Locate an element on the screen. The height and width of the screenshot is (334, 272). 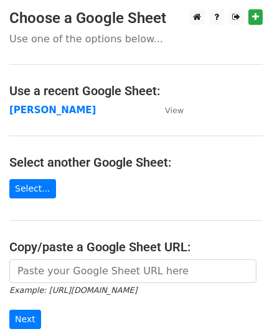
h3: Choose a Google Sheet is located at coordinates (135, 18).